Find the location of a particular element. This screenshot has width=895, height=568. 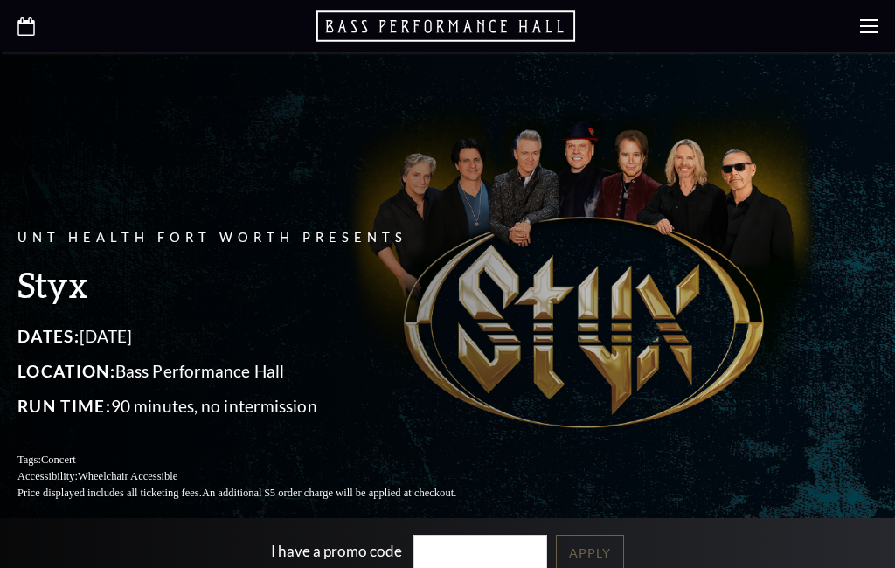

span: Concert is located at coordinates (59, 460).